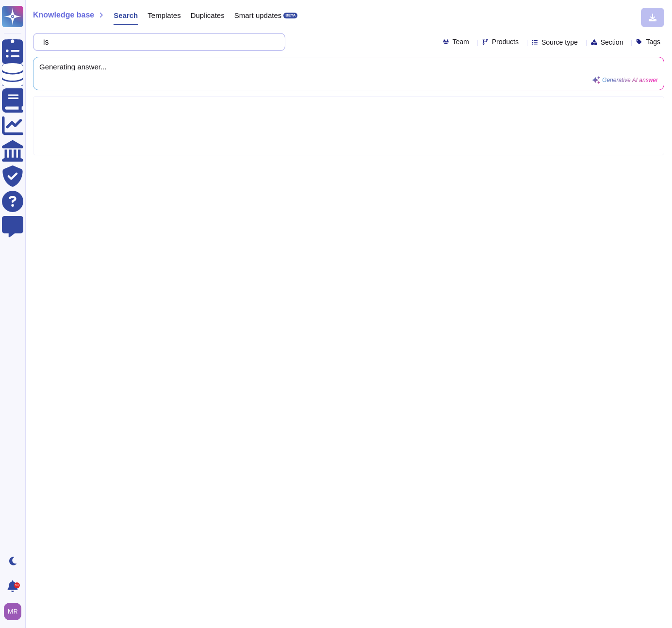 The height and width of the screenshot is (628, 672). Describe the element at coordinates (505, 42) in the screenshot. I see `span: Products` at that location.